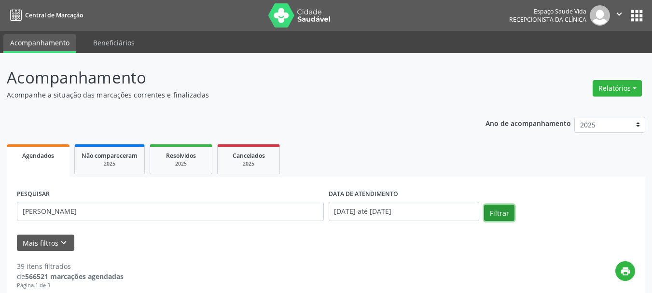 The image size is (652, 293). Describe the element at coordinates (625, 271) in the screenshot. I see `button: print` at that location.